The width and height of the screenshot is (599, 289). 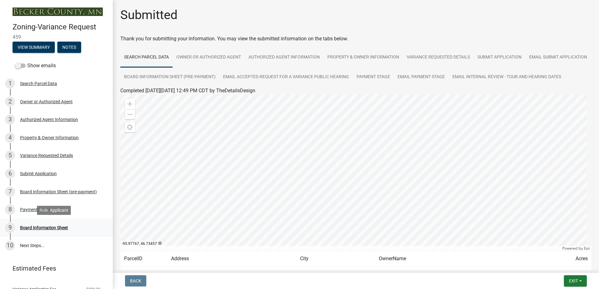 What do you see at coordinates (373, 77) in the screenshot?
I see `a: Payment Stage` at bounding box center [373, 77].